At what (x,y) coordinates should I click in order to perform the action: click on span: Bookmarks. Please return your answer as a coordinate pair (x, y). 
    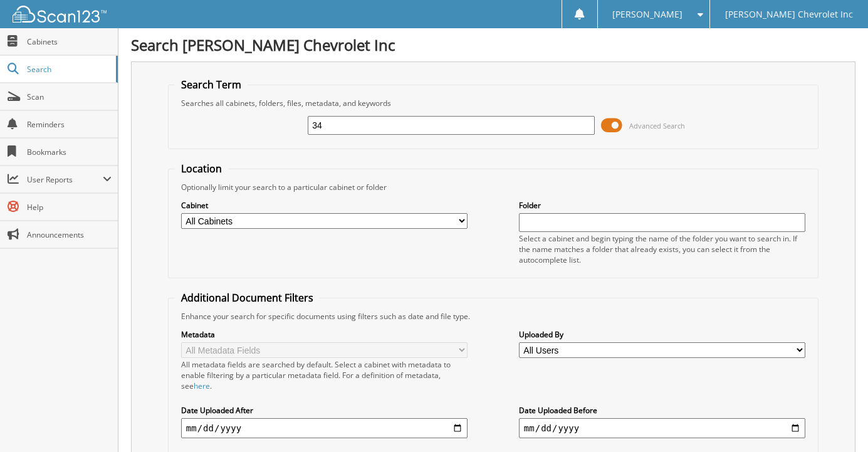
    Looking at the image, I should click on (69, 152).